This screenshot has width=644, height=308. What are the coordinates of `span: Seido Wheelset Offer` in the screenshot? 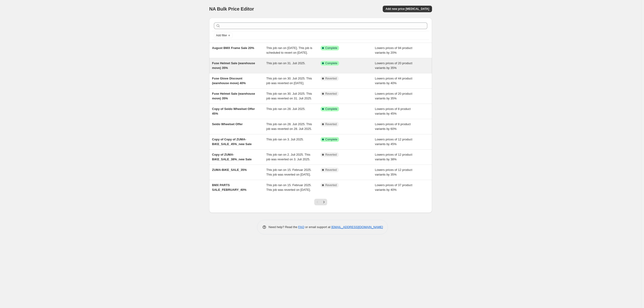 It's located at (227, 124).